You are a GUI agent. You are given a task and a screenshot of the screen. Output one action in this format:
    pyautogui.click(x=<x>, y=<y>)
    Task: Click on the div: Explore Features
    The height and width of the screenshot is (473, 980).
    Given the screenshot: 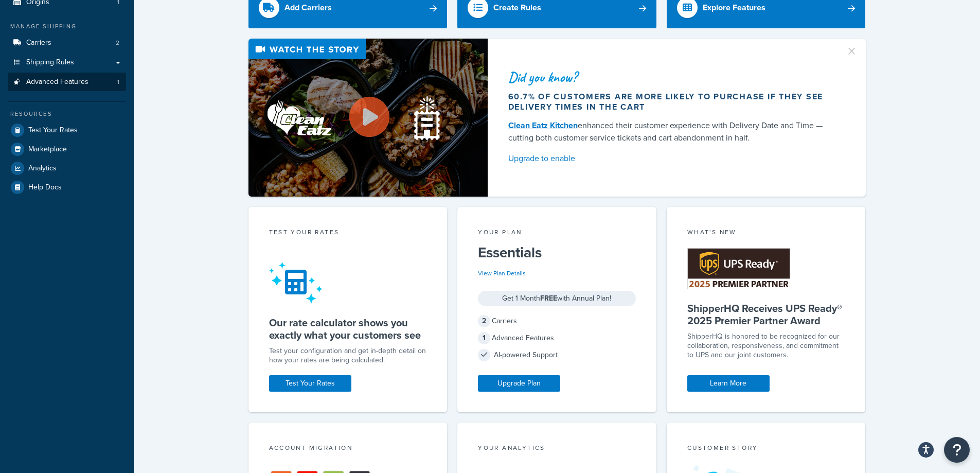 What is the action you would take?
    pyautogui.click(x=734, y=8)
    